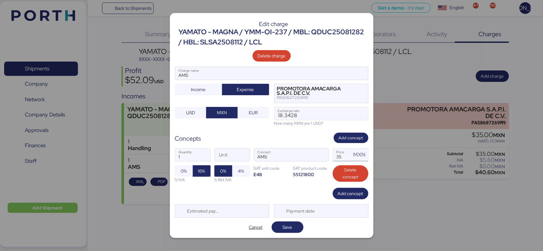 The width and height of the screenshot is (543, 251). What do you see at coordinates (311, 168) in the screenshot?
I see `div: SAT product code` at bounding box center [311, 168].